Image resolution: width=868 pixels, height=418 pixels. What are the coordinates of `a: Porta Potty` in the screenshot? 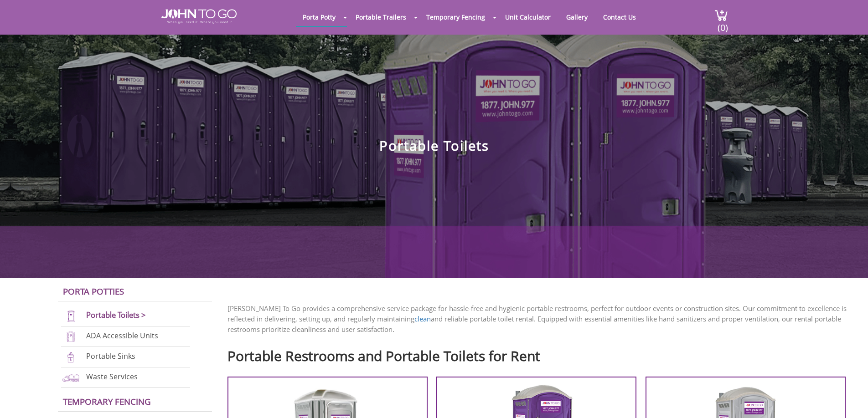 It's located at (319, 17).